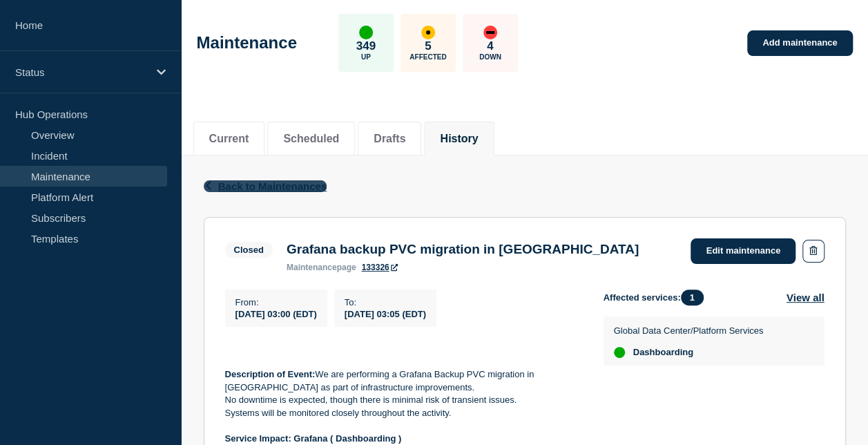  What do you see at coordinates (743, 251) in the screenshot?
I see `a: Edit maintenance` at bounding box center [743, 251].